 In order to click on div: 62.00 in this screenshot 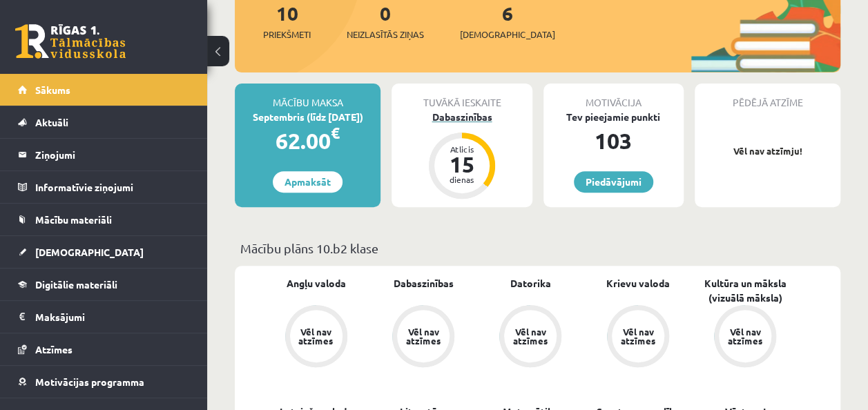, I will do `click(307, 141)`.